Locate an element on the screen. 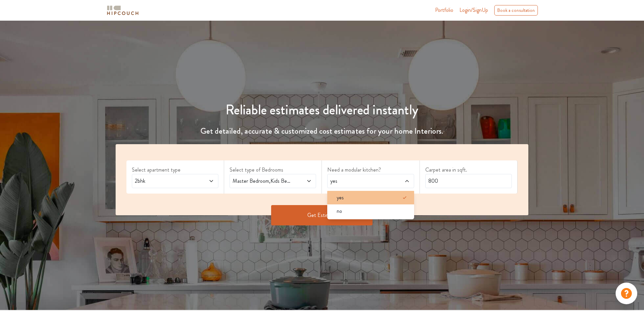 The height and width of the screenshot is (311, 644). div: Book a consultation is located at coordinates (516, 10).